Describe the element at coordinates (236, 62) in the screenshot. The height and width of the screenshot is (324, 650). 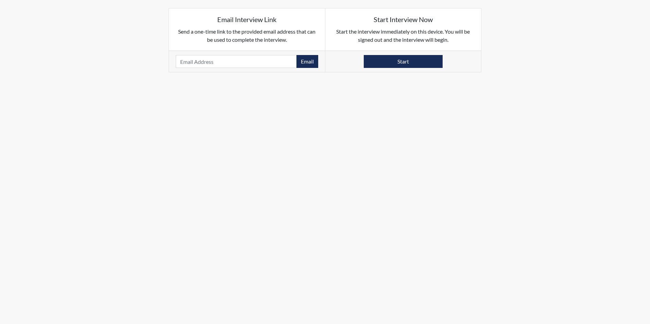
I see `input: Email Address` at that location.